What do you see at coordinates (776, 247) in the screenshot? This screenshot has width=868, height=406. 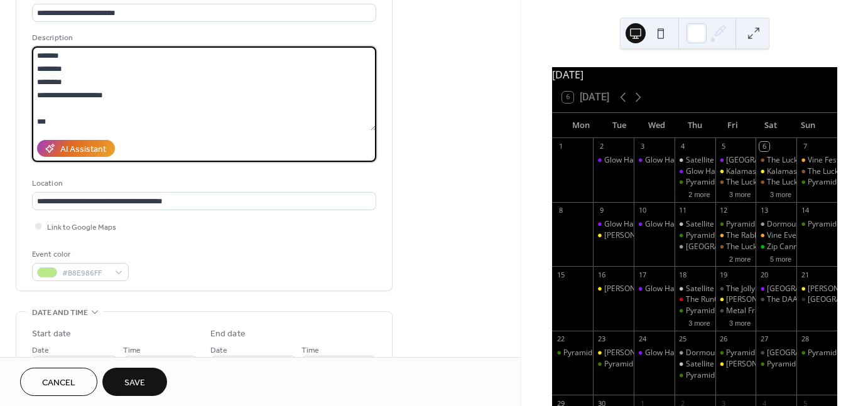 I see `div: Zip Cannabis' Summer Sendoff` at bounding box center [776, 247].